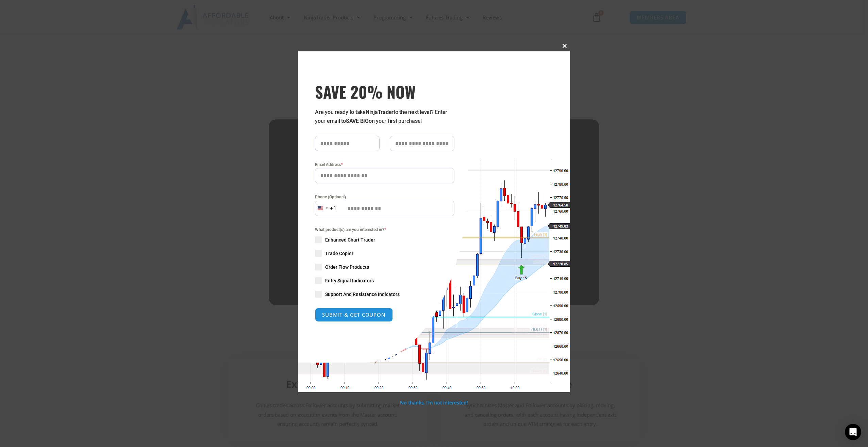 This screenshot has height=447, width=868. I want to click on span: What product(s) are you interested in?, so click(384, 230).